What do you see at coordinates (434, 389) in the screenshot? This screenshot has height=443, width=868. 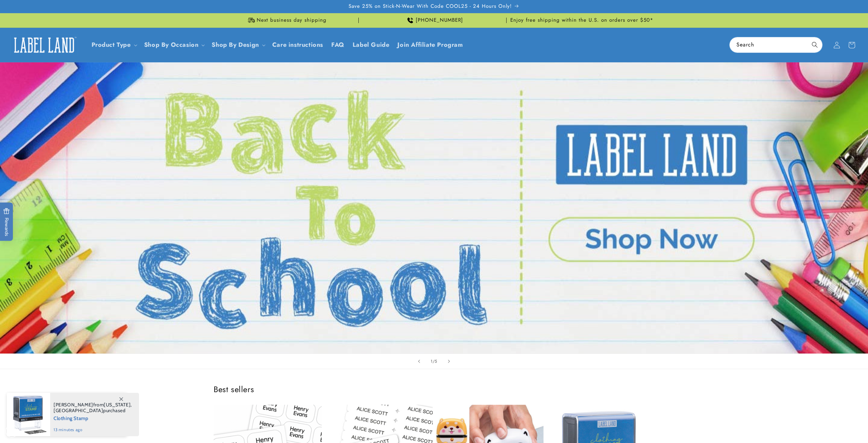 I see `h2: Best sellers` at bounding box center [434, 389].